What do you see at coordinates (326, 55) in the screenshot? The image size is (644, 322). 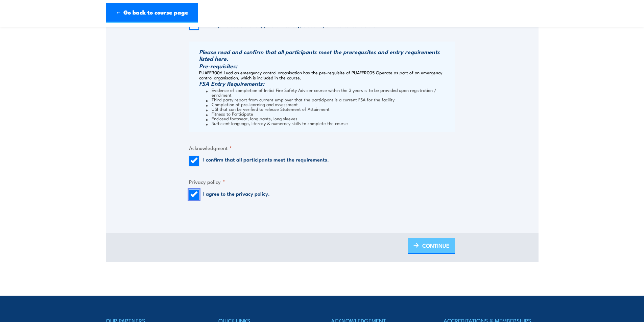 I see `h3: Please read and confirm that all participants meet the prerequsites and entry requirements listed...` at bounding box center [326, 55].